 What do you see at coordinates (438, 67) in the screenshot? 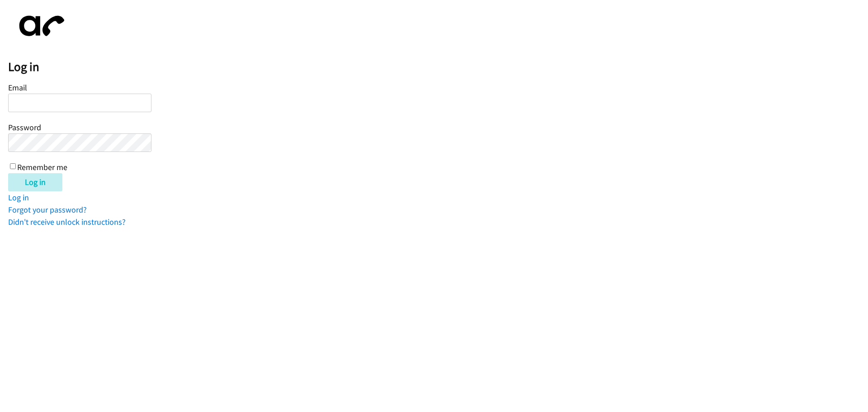
I see `h2: Log in` at bounding box center [438, 67].